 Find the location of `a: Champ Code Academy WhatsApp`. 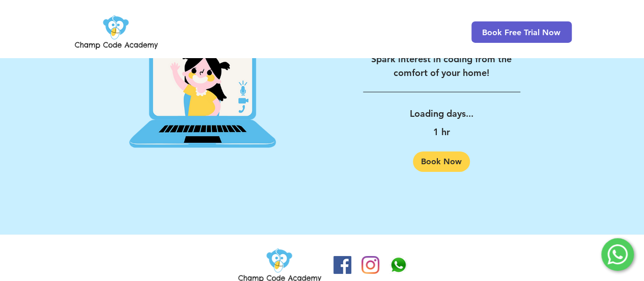

a: Champ Code Academy WhatsApp is located at coordinates (398, 265).